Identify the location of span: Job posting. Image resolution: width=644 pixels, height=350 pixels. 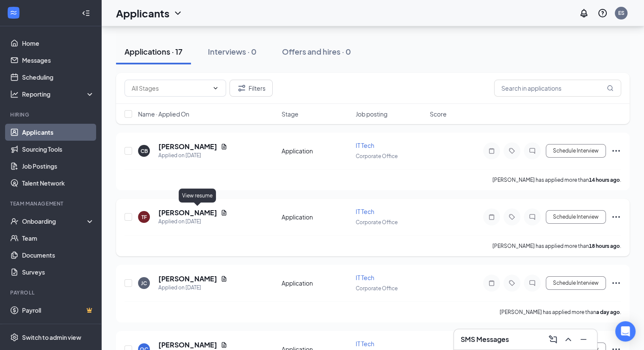
(372, 114).